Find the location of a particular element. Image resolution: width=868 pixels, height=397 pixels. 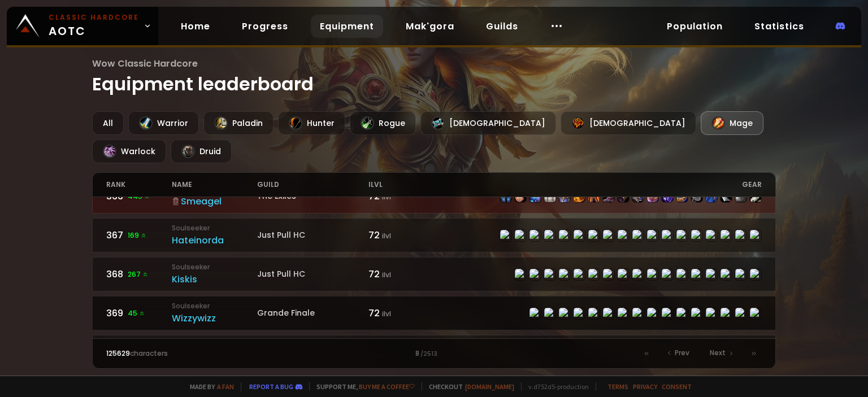

a: 367169 SoulseekerHateinordaJust Pull HC72 ilvlitem-22267item-18814item-20686item-10054item-16916i... is located at coordinates (434, 235).